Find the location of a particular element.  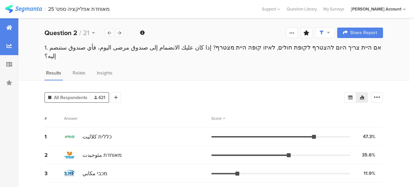

img: d3718dnoaommpf.cloudfront.net%2Fitem%2F6d743a2aa7ce1308ada3.jpg is located at coordinates (69, 137).